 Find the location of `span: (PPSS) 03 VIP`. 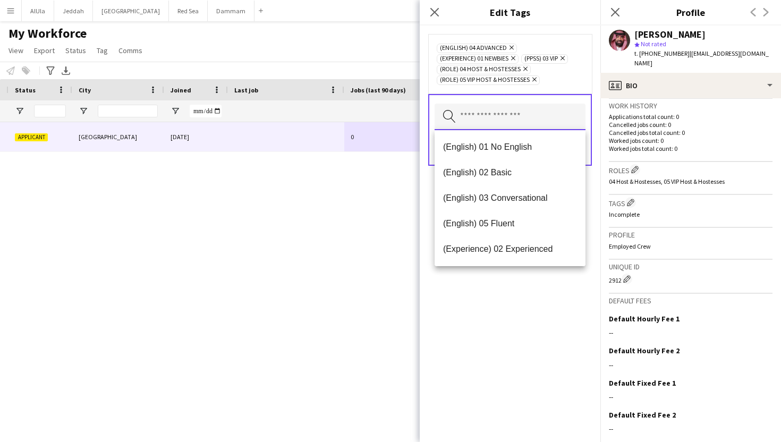

span: (PPSS) 03 VIP is located at coordinates (541, 59).